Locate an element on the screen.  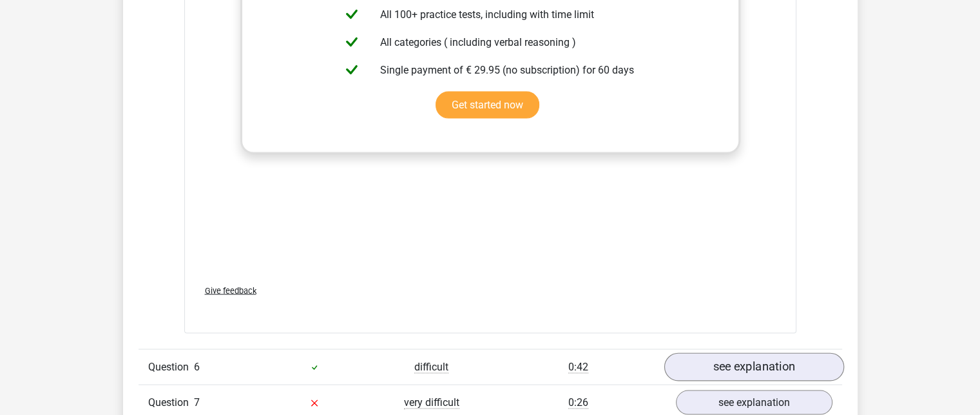
span: 7 is located at coordinates (196, 402).